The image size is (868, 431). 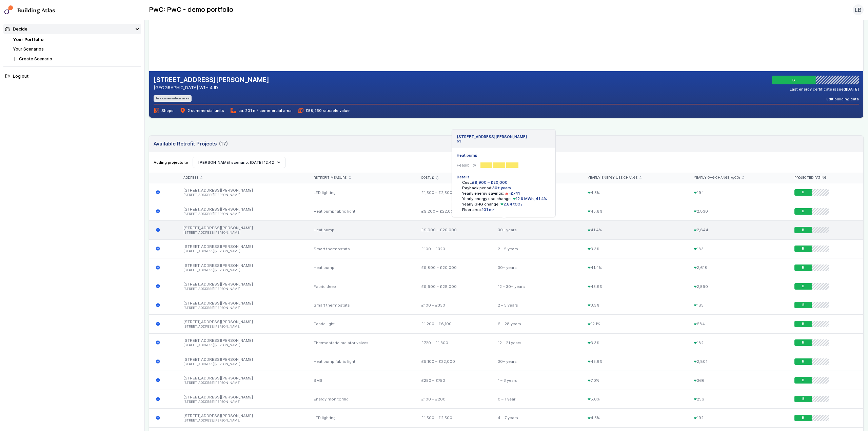 What do you see at coordinates (16, 29) in the screenshot?
I see `div: Decide` at bounding box center [16, 29].